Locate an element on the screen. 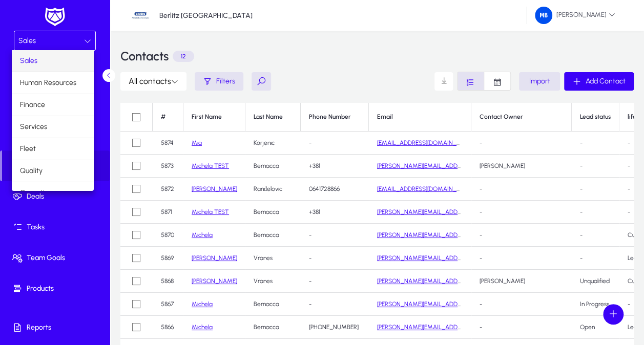 Image resolution: width=644 pixels, height=345 pixels. span: Human Resources is located at coordinates (48, 83).